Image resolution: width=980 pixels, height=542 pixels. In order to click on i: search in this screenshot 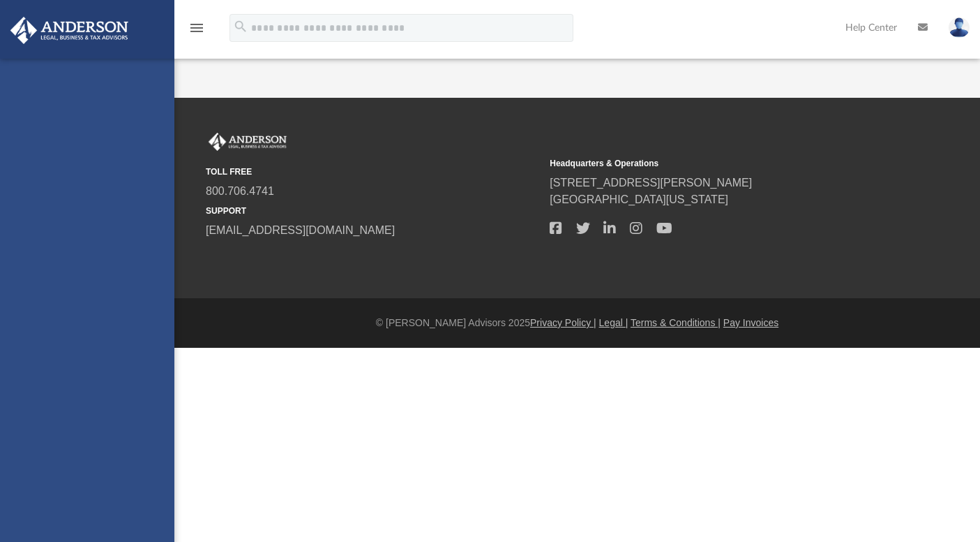, I will do `click(241, 27)`.